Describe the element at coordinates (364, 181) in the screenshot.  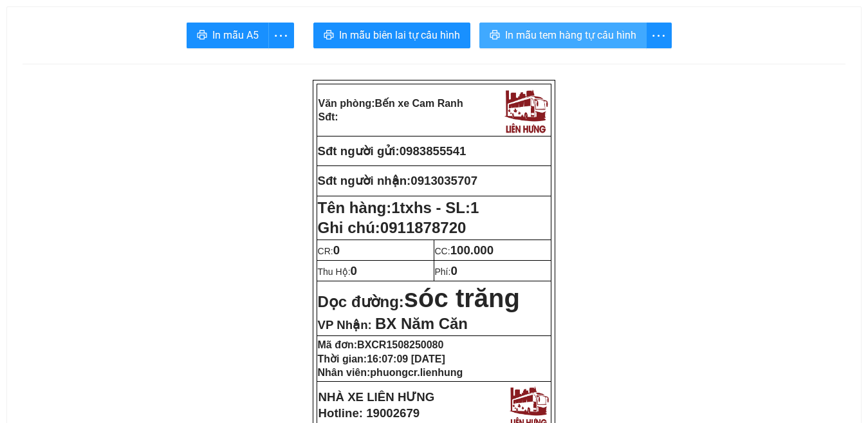
I see `strong: Sđt người nhận:` at that location.